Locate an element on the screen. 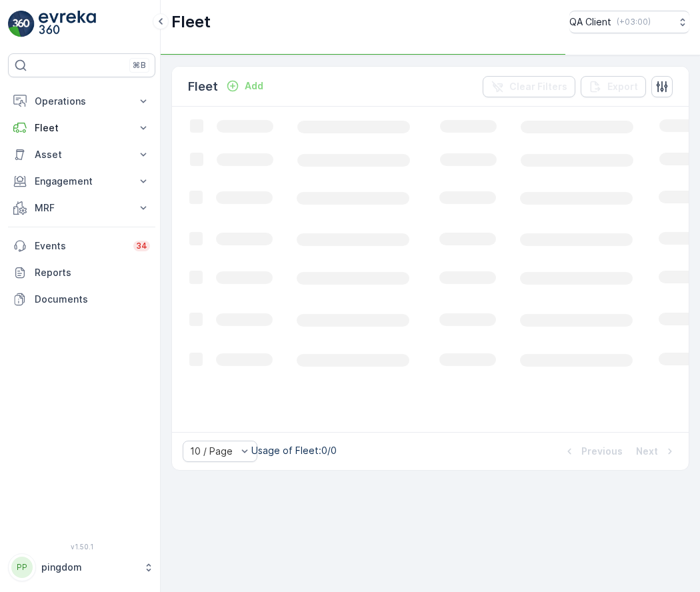 The image size is (700, 592). button: Clear Filters is located at coordinates (529, 86).